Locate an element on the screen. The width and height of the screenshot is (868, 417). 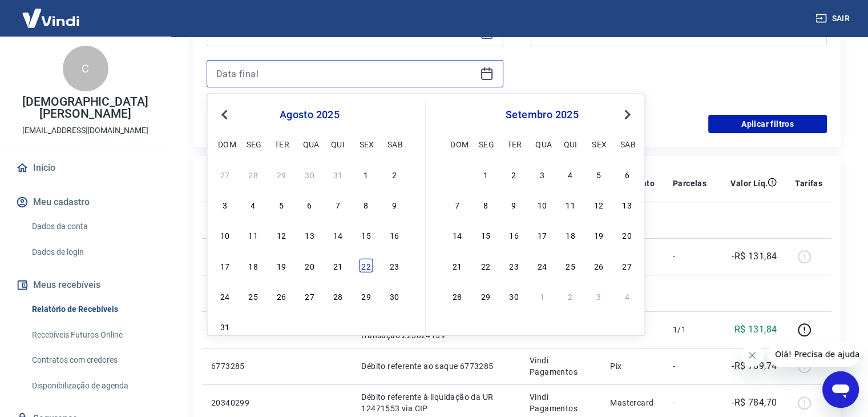
p: 6773285 is located at coordinates (239, 366).